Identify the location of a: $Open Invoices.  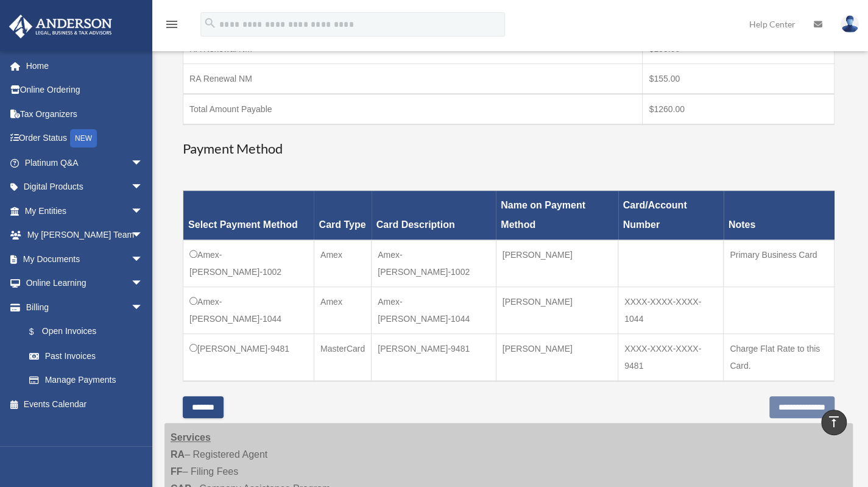
(83, 332).